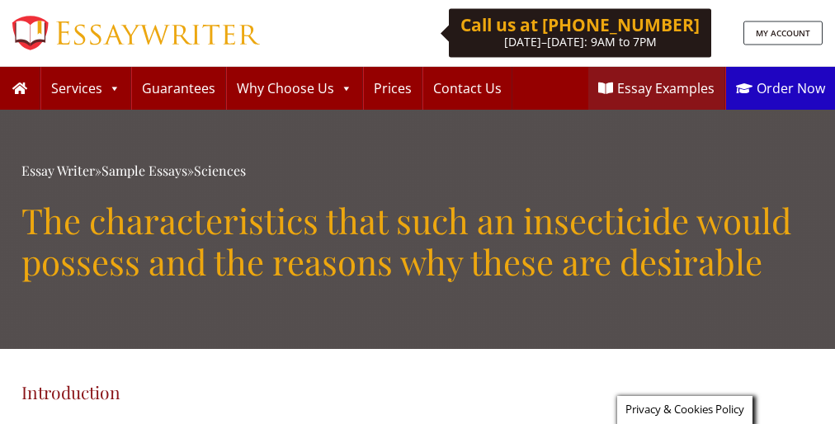  Describe the element at coordinates (780, 88) in the screenshot. I see `a: Order Now` at that location.